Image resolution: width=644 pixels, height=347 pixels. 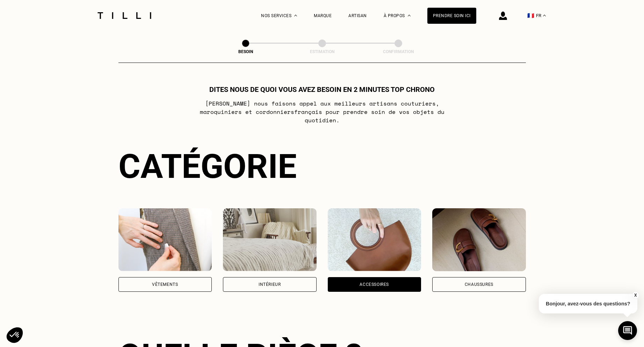 What do you see at coordinates (479, 285) in the screenshot?
I see `div: Chaussures` at bounding box center [479, 285].